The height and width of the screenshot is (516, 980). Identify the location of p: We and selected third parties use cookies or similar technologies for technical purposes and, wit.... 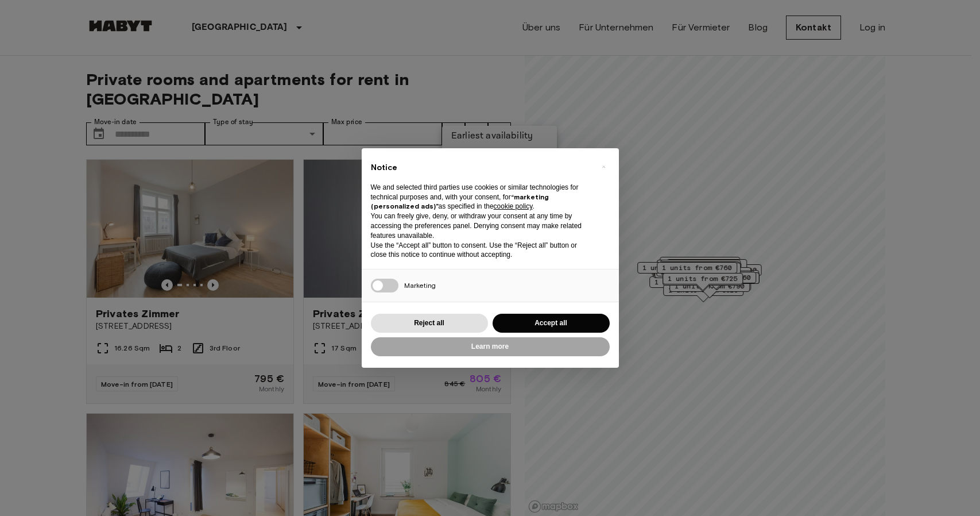
(481, 197).